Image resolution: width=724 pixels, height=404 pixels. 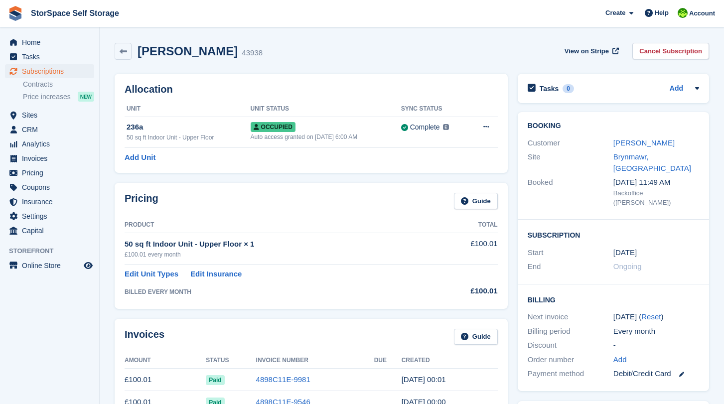 What do you see at coordinates (435, 109) in the screenshot?
I see `th: Sync Status` at bounding box center [435, 109].